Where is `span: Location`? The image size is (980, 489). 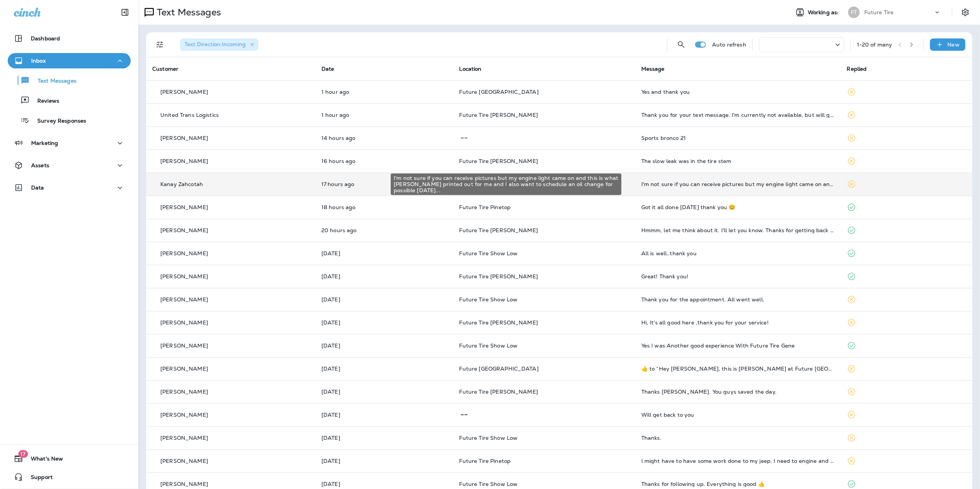
span: Location is located at coordinates (470, 69).